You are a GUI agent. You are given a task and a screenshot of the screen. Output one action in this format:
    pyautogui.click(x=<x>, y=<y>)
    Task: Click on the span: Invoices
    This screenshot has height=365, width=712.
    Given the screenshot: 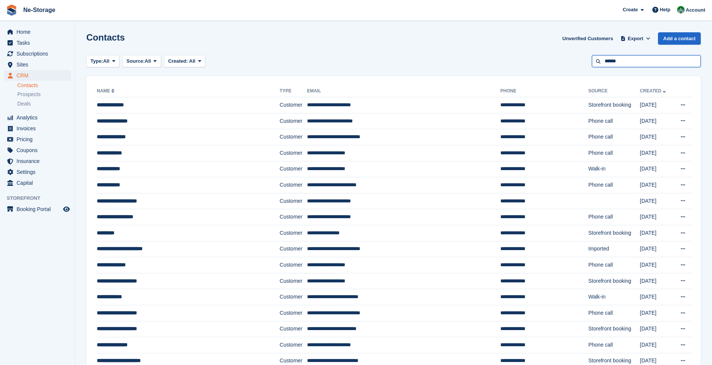 What is the action you would take?
    pyautogui.click(x=39, y=128)
    